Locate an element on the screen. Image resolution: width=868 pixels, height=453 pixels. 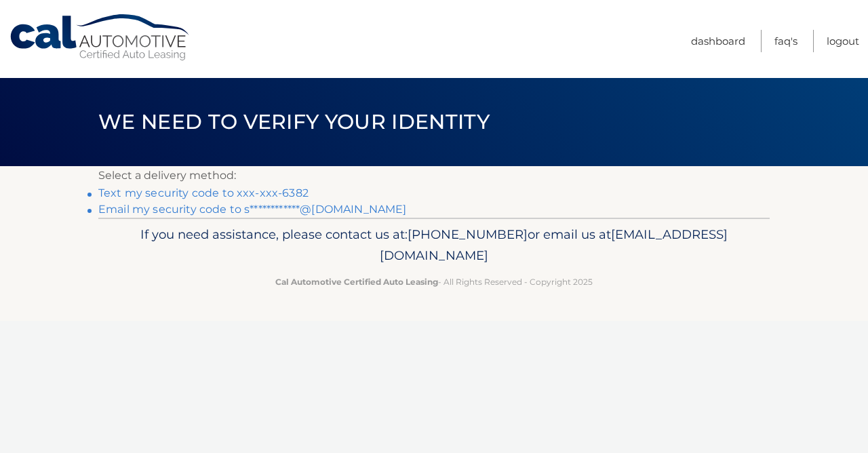
a: Cal Automotive is located at coordinates (100, 37).